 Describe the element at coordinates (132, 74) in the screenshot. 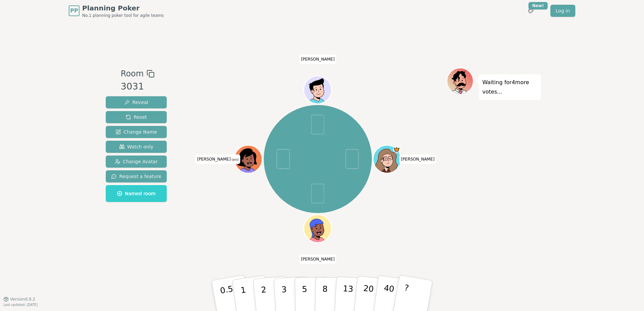

I see `span: Room` at that location.